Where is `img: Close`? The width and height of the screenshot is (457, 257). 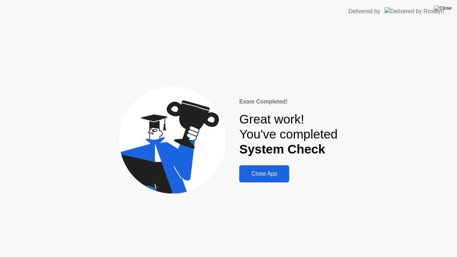
img: Close is located at coordinates (443, 8).